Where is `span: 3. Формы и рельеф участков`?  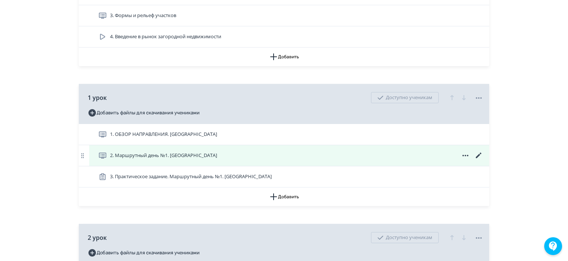 span: 3. Формы и рельеф участков is located at coordinates (143, 16).